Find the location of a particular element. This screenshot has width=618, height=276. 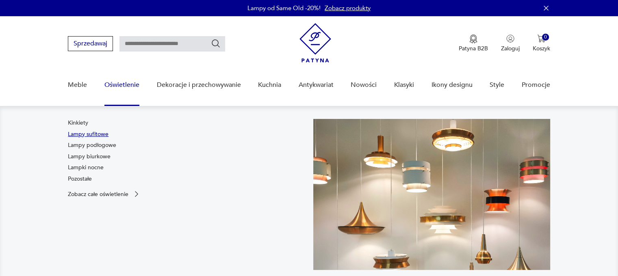

a: Ikona medaluPatyna B2B is located at coordinates (474, 43).